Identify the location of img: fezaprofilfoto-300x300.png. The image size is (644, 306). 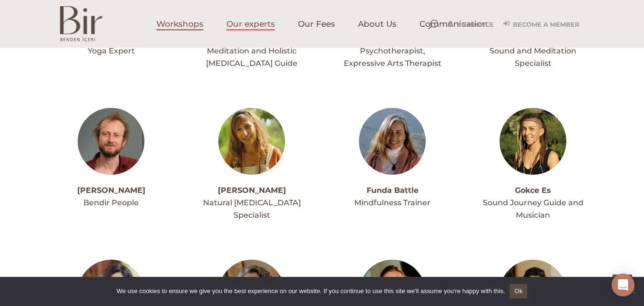
(252, 141).